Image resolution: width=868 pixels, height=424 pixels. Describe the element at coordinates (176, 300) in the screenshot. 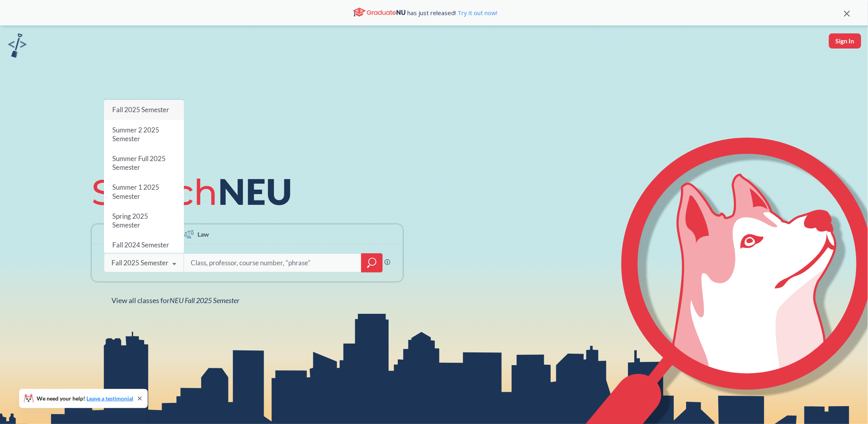

I see `span: View all classes for` at that location.